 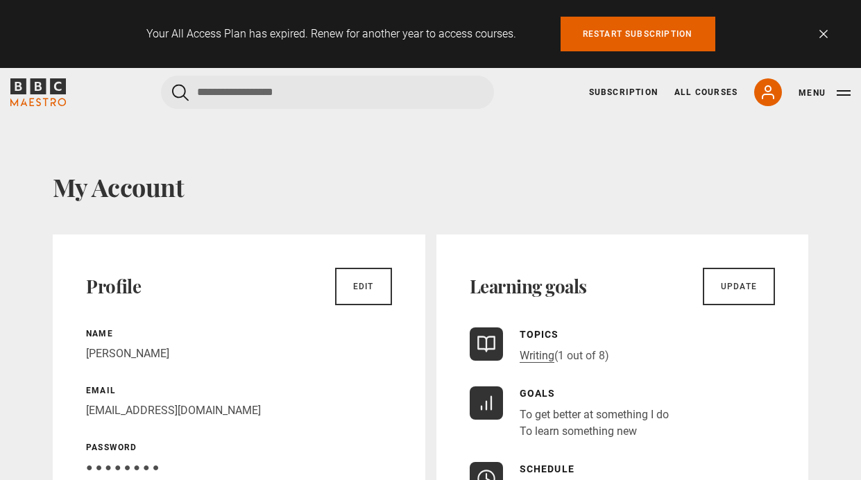 What do you see at coordinates (594, 415) in the screenshot?
I see `li: To get better at something I do` at bounding box center [594, 415].